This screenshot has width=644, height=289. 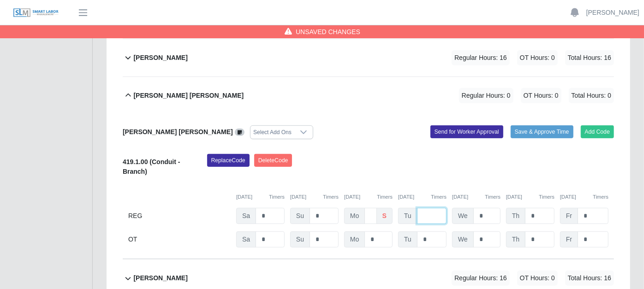 I want to click on b: 419.1.00 (Conduit - Branch), so click(x=151, y=166).